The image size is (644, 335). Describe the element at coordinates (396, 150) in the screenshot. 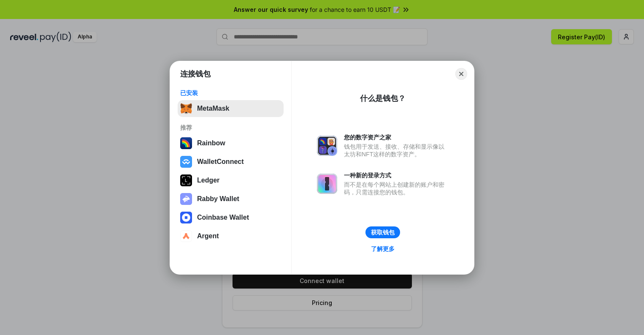

I see `div: 钱包用于发送、接收、存储和显示像以太坊和NFT这样的数字资产。` at that location.